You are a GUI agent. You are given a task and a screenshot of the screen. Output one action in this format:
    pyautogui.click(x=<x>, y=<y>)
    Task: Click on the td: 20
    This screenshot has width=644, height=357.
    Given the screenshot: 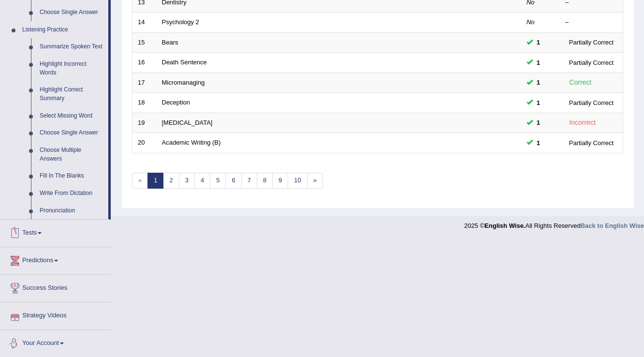 What is the action you would take?
    pyautogui.click(x=145, y=143)
    